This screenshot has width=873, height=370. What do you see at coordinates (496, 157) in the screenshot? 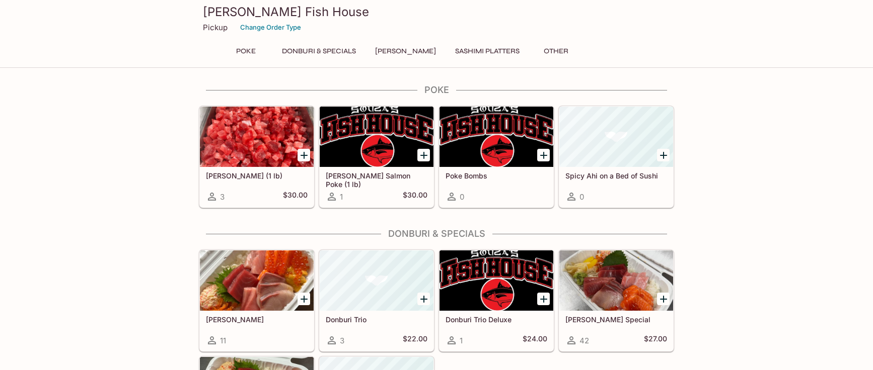
I see `a: Poke Bombs0` at bounding box center [496, 157].